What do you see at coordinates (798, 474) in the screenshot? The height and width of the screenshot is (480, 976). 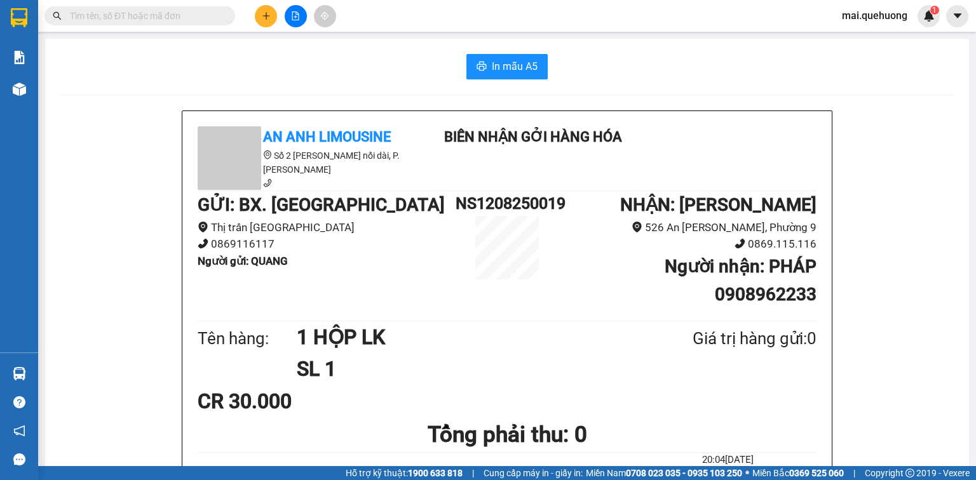 I see `span: Miền Bắc` at bounding box center [798, 474].